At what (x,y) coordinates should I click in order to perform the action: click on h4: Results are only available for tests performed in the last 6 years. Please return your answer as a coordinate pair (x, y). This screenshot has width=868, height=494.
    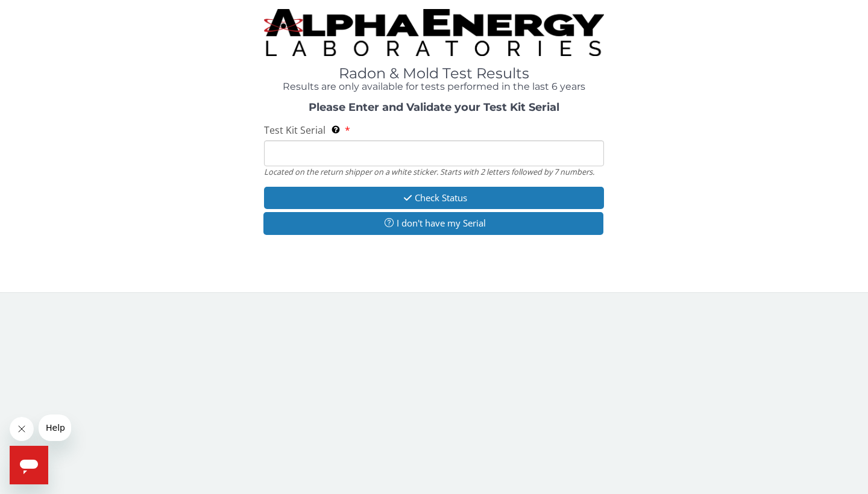
    Looking at the image, I should click on (434, 86).